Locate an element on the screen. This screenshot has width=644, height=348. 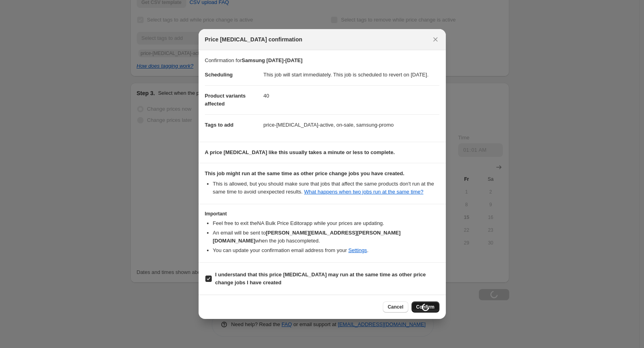
h3: Important is located at coordinates (322, 214).